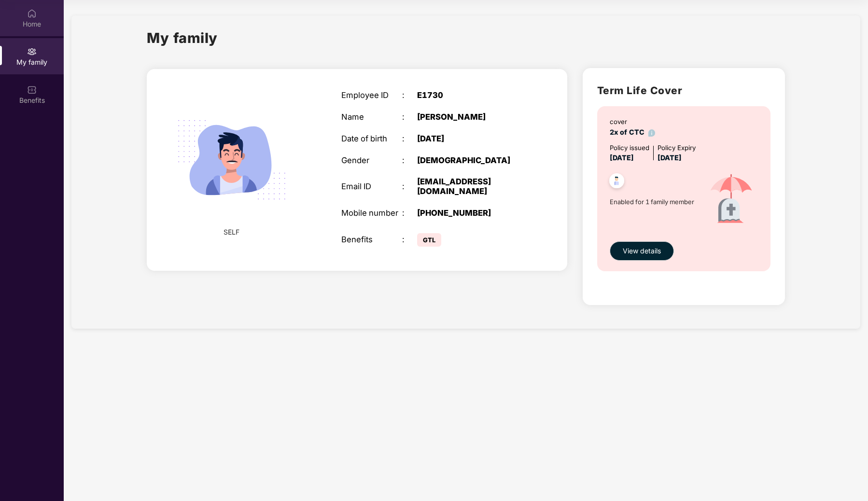 The width and height of the screenshot is (868, 501). What do you see at coordinates (470, 96) in the screenshot?
I see `div: E1730` at bounding box center [470, 96].